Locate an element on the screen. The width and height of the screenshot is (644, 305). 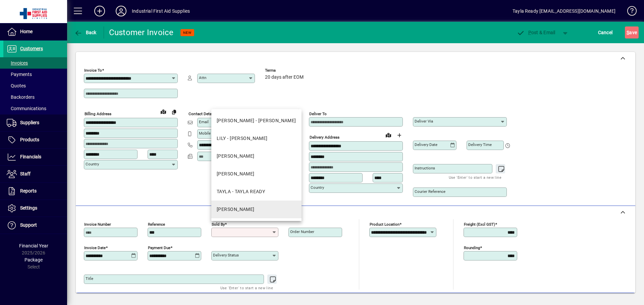
mat-label: Deliver To is located at coordinates (317, 114).